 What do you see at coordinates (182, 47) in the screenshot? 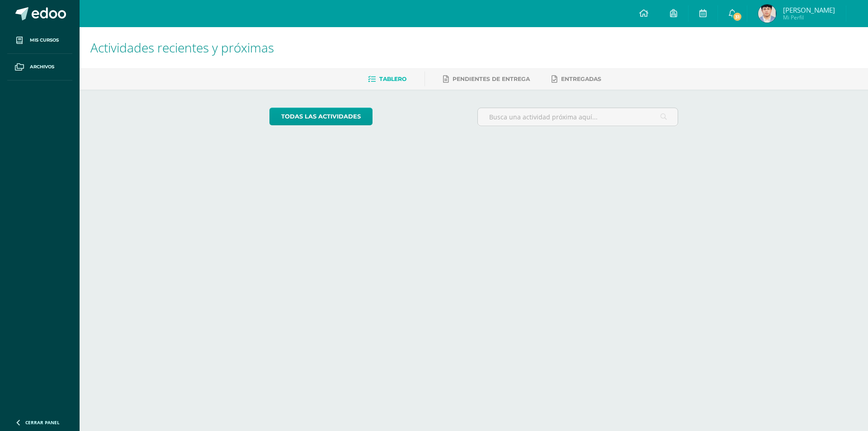
I see `span: Actividades recientes y próximas` at bounding box center [182, 47].